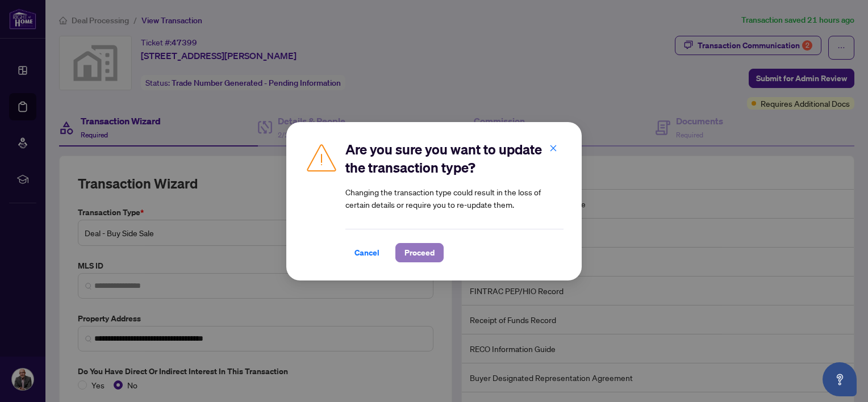  Describe the element at coordinates (367, 253) in the screenshot. I see `button: Cancel` at that location.